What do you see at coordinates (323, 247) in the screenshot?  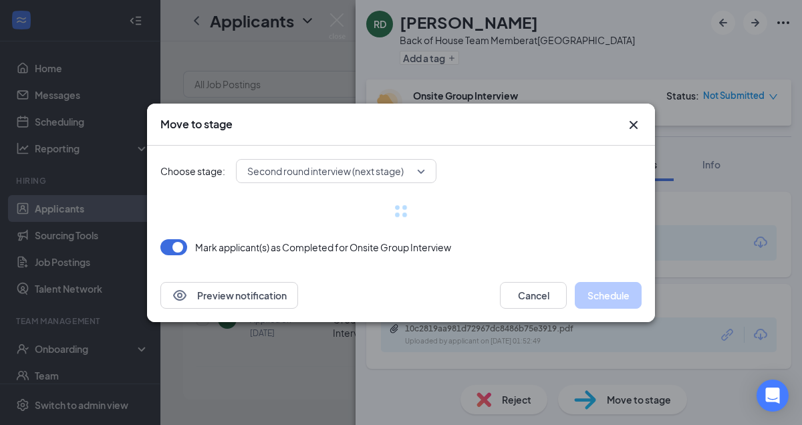 I see `p: Mark applicant(s) as Completed for Onsite Group Interview` at bounding box center [323, 247].